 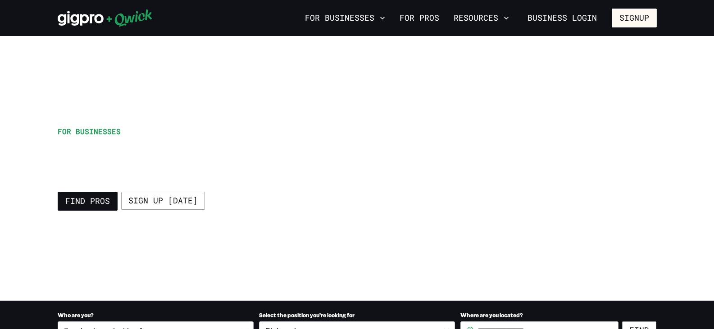 I want to click on a: Business Login, so click(x=562, y=18).